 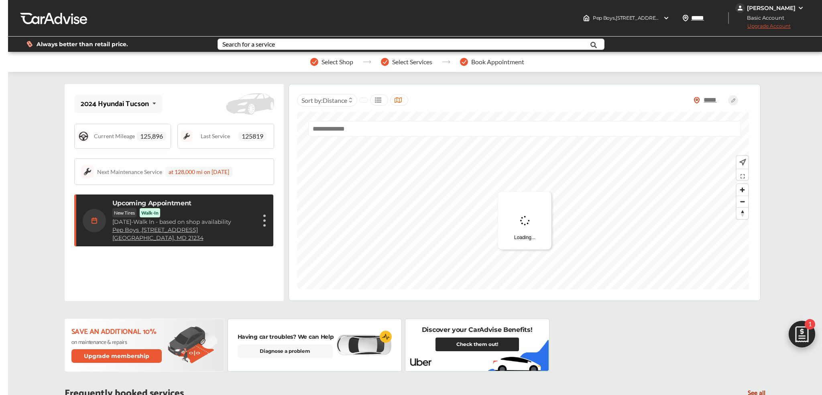 I want to click on img: header-divider.bc55588e.svg, so click(x=729, y=18).